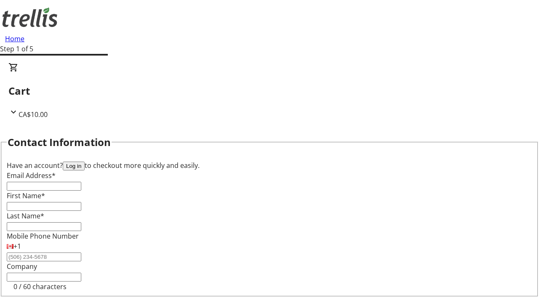  I want to click on div: CartCA$10.00, so click(270, 91).